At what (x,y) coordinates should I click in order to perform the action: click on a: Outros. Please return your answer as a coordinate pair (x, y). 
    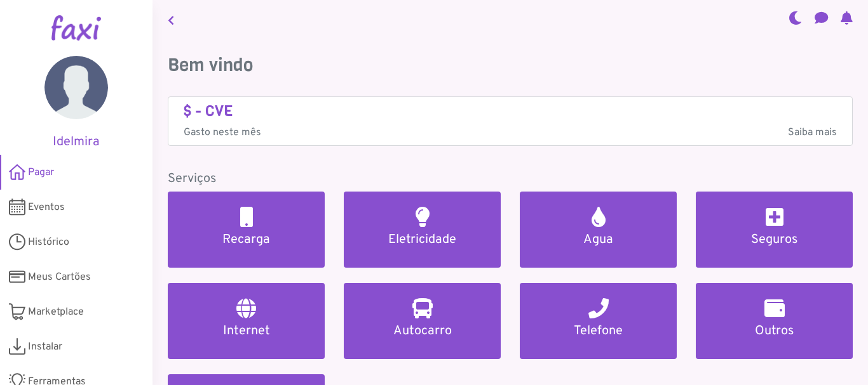
    Looking at the image, I should click on (774, 321).